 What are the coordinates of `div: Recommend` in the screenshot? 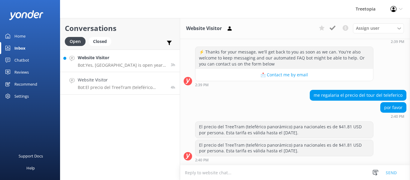 It's located at (26, 84).